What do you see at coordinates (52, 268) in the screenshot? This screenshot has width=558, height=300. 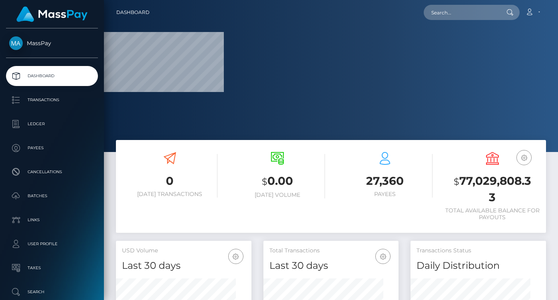 I see `p: Taxes` at bounding box center [52, 268].